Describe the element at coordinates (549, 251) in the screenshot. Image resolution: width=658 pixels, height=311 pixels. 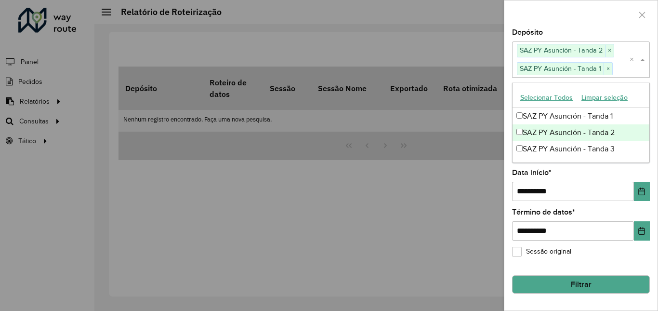
I see `font: Sessão original` at that location.